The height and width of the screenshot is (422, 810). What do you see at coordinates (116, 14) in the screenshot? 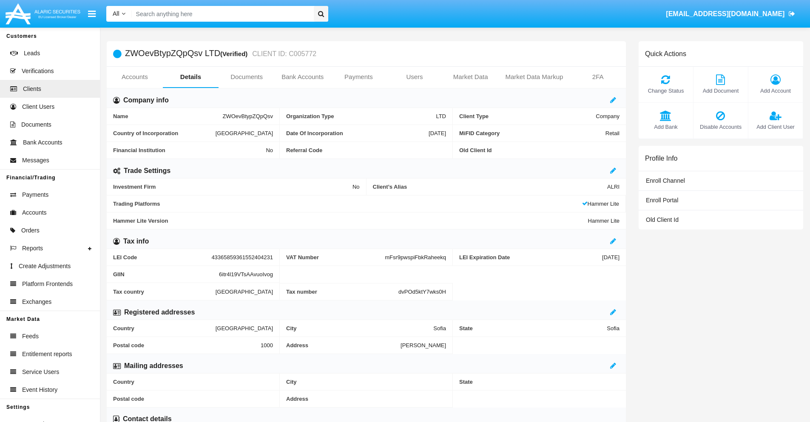
I see `span: All` at bounding box center [116, 14].